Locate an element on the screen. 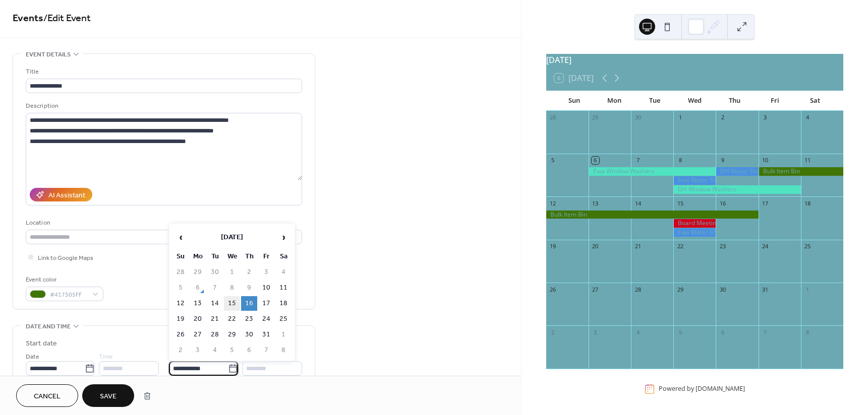 Image resolution: width=868 pixels, height=415 pixels. a: Events is located at coordinates (28, 18).